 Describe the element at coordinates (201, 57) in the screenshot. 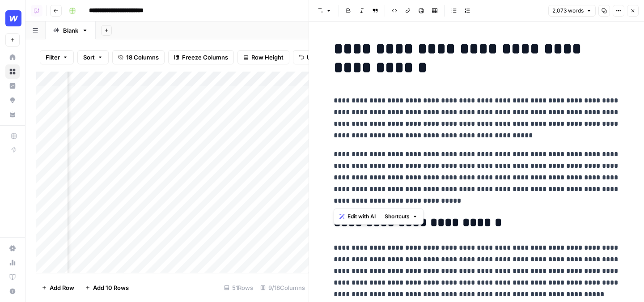

I see `button: Freeze Columns` at that location.